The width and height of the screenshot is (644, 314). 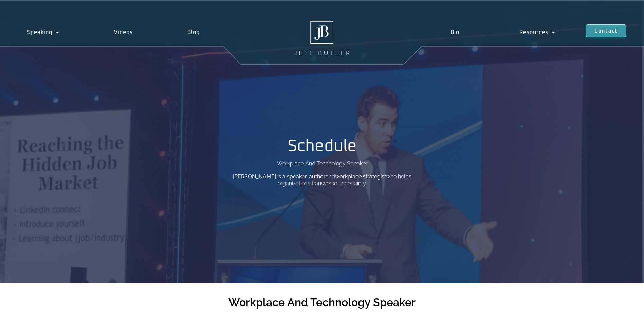 I want to click on b: workplace strategist, so click(x=361, y=177).